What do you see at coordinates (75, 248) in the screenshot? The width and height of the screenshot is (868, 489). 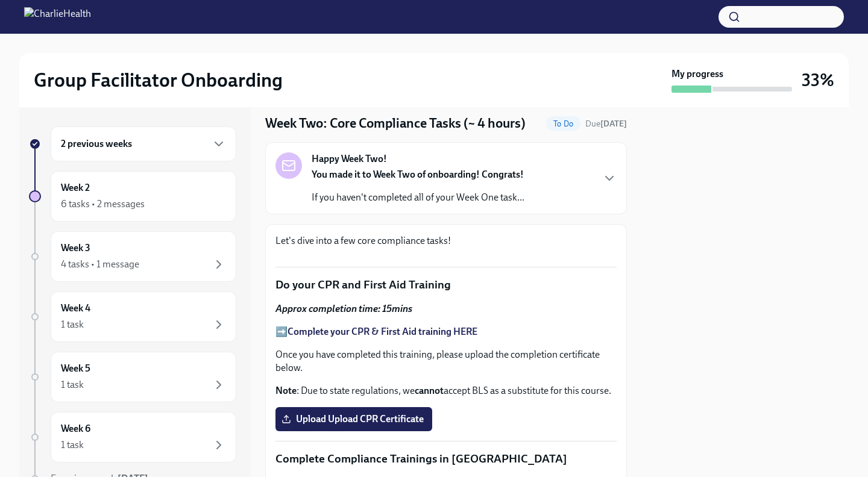 I see `h6: Week 3` at bounding box center [75, 248].